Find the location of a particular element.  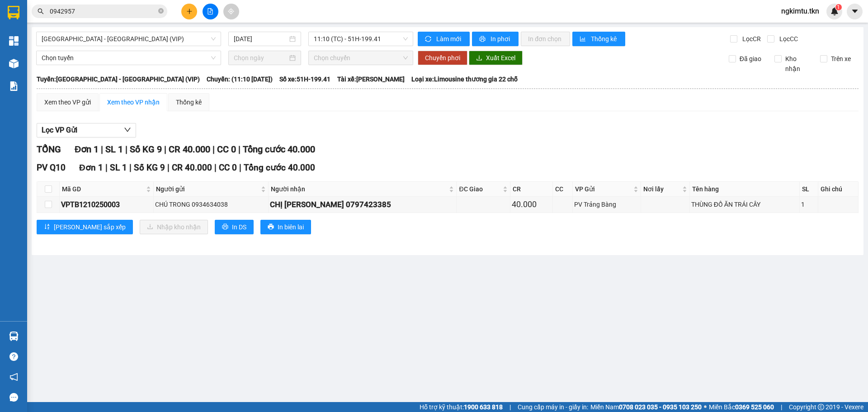

span: ĐC Giao is located at coordinates (480, 189).